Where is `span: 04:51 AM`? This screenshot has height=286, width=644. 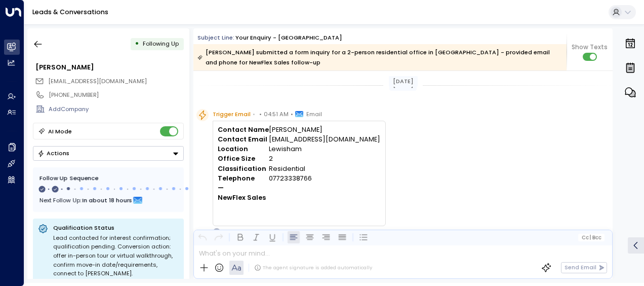 span: 04:51 AM is located at coordinates (276, 114).